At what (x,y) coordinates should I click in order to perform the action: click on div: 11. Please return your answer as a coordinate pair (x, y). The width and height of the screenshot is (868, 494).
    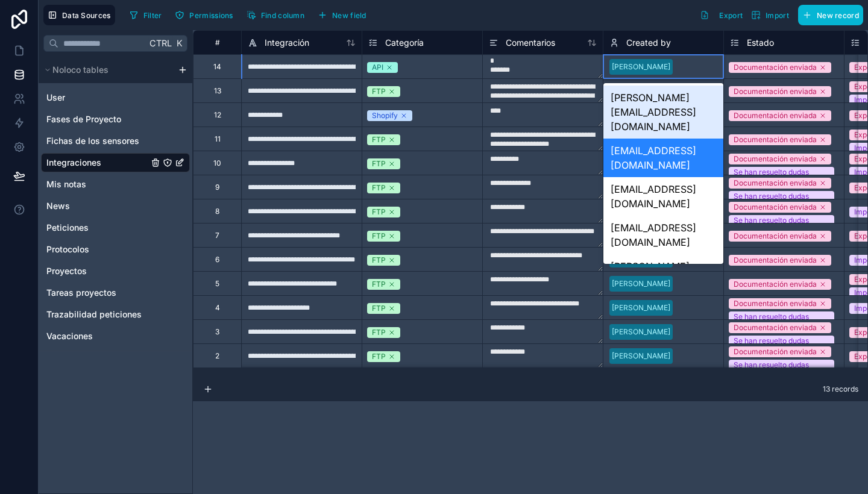
    Looking at the image, I should click on (218, 139).